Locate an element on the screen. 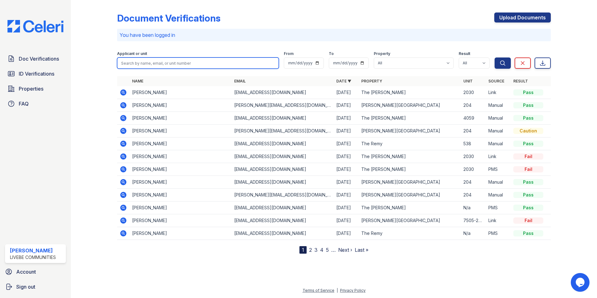  span: Sign out is located at coordinates (26, 287).